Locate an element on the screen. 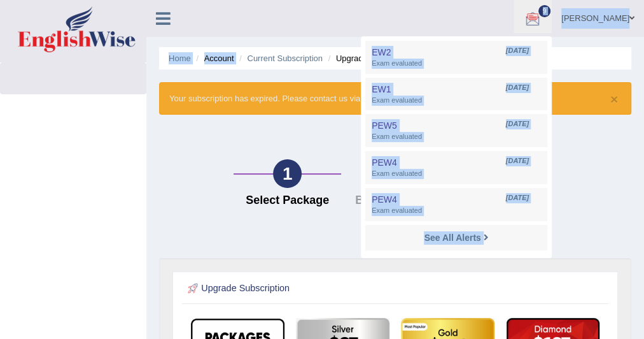 Image resolution: width=644 pixels, height=339 pixels. div: 1 is located at coordinates (287, 173).